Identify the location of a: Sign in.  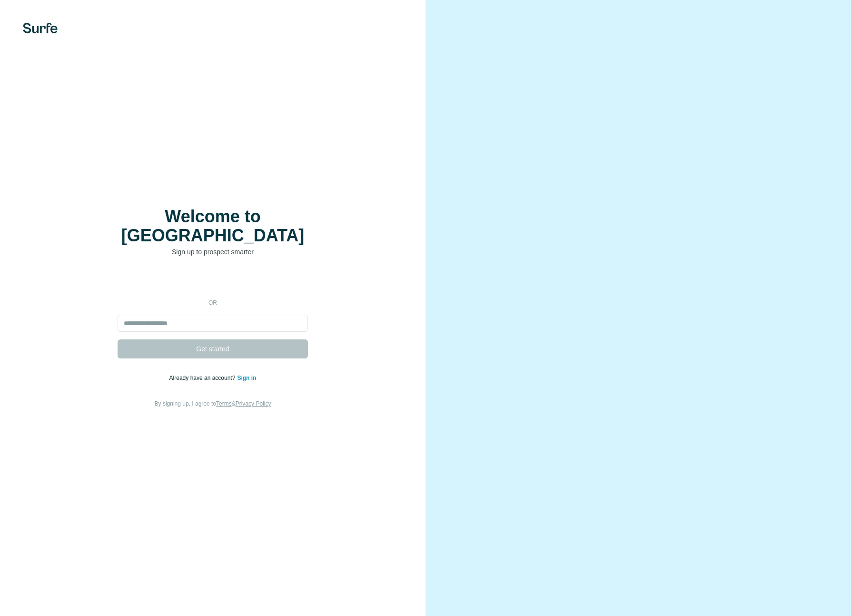
(246, 378).